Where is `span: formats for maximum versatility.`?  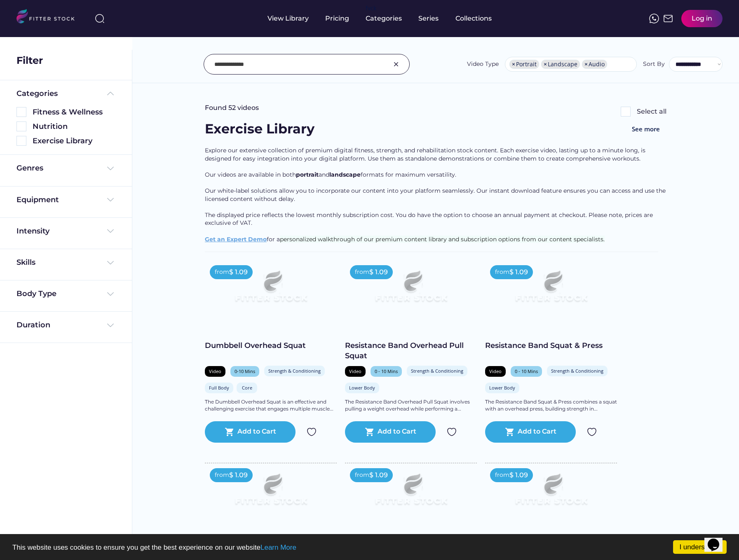 span: formats for maximum versatility. is located at coordinates (408, 175).